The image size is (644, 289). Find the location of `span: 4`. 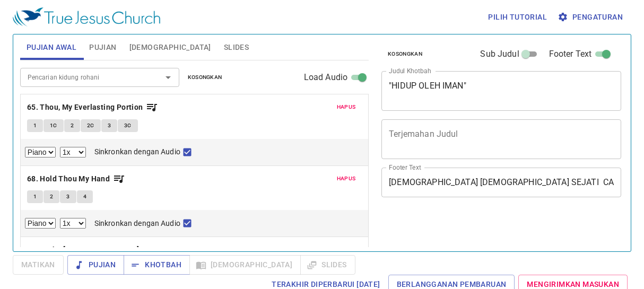

span: 4 is located at coordinates (85, 196).